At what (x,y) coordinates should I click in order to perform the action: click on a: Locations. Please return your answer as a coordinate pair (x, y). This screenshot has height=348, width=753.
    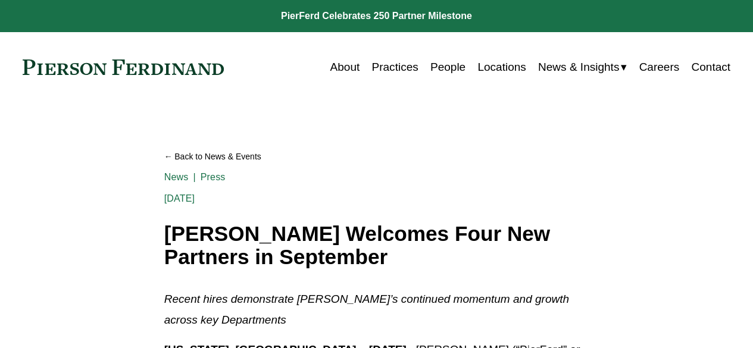
    Looking at the image, I should click on (501, 67).